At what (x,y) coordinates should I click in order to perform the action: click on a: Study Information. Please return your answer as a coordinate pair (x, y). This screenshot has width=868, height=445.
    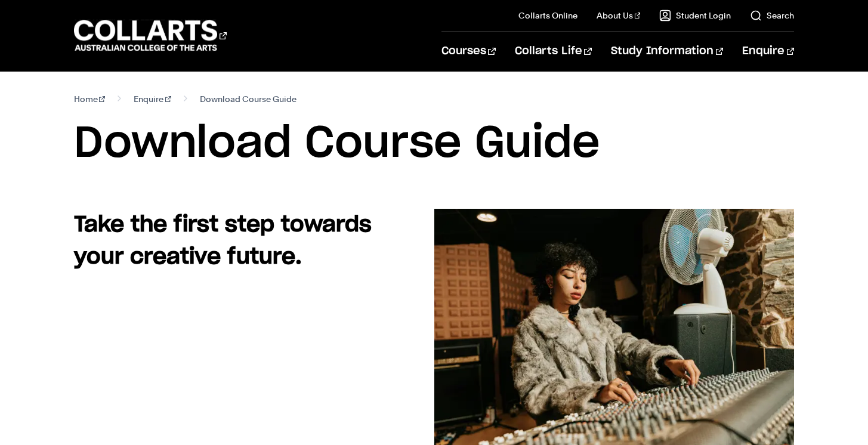
    Looking at the image, I should click on (667, 51).